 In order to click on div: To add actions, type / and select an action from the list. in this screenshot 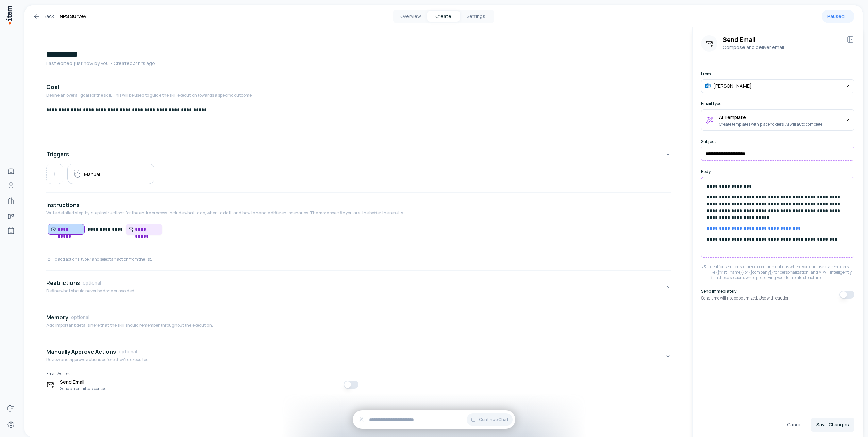, I will do `click(99, 259)`.